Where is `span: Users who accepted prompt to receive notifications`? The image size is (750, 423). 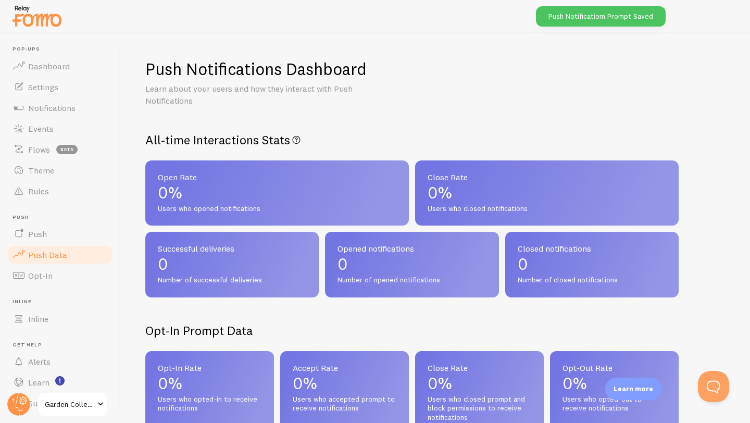
span: Users who accepted prompt to receive notifications is located at coordinates (344, 404).